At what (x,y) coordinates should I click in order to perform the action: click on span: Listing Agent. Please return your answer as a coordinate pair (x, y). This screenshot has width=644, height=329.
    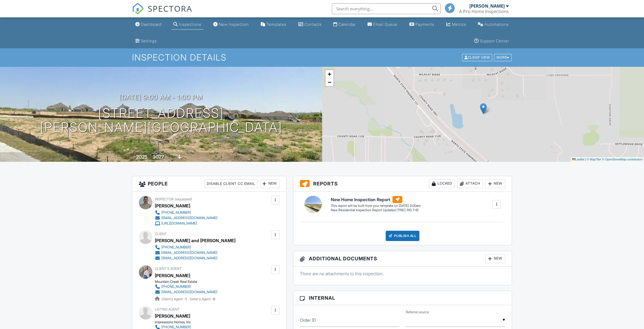
    Looking at the image, I should click on (167, 309).